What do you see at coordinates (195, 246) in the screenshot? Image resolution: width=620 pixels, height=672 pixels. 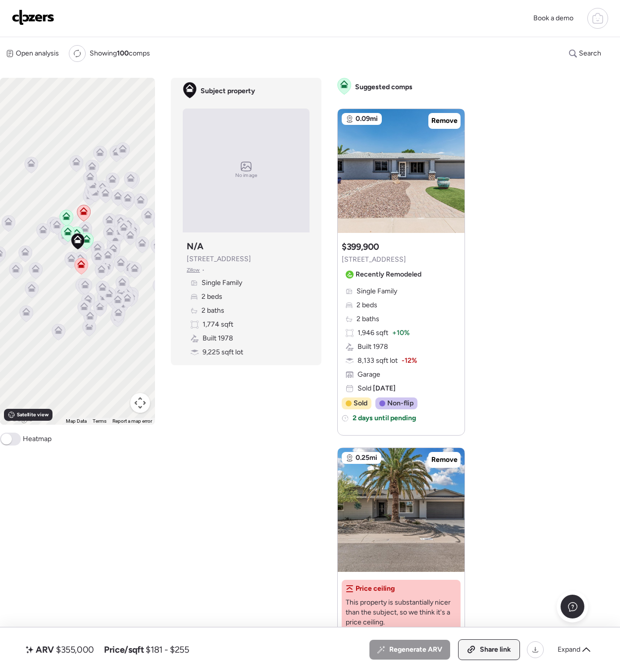 I see `h3: N/A` at bounding box center [195, 246].